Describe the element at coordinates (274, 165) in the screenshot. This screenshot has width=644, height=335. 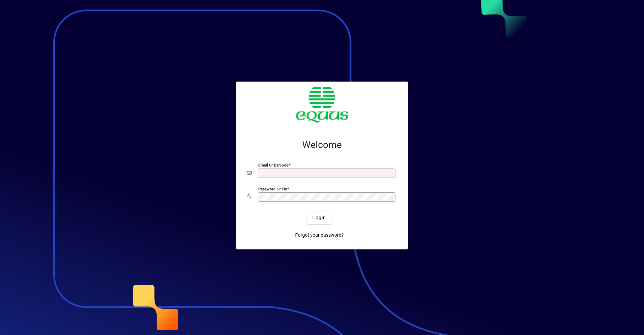
I see `mat-label: Email or Barcode` at that location.